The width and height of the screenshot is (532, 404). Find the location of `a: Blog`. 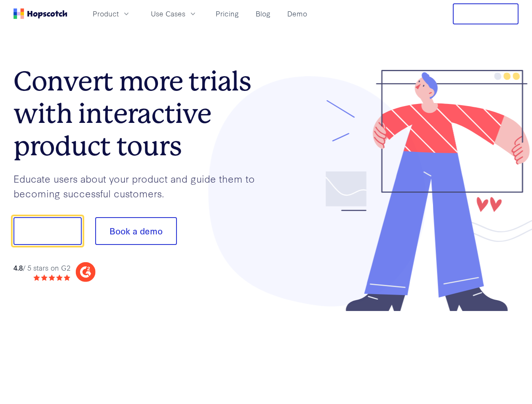

a: Blog is located at coordinates (263, 13).